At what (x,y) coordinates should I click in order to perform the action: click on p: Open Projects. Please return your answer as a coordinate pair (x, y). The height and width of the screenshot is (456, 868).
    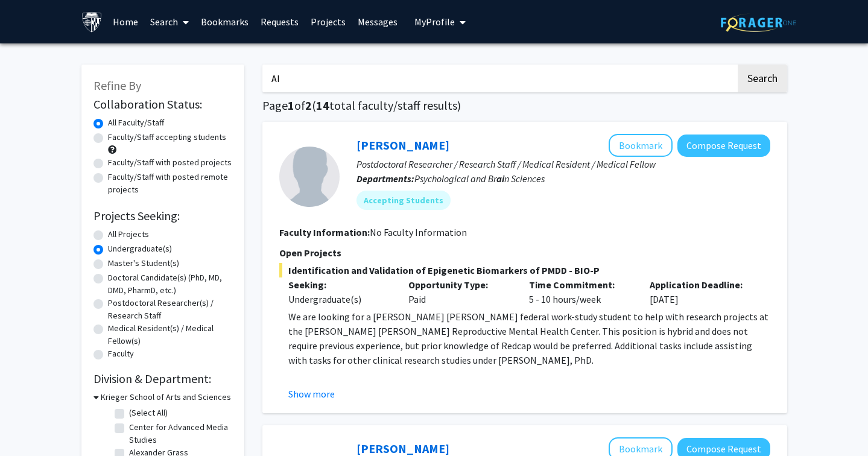
    Looking at the image, I should click on (525, 253).